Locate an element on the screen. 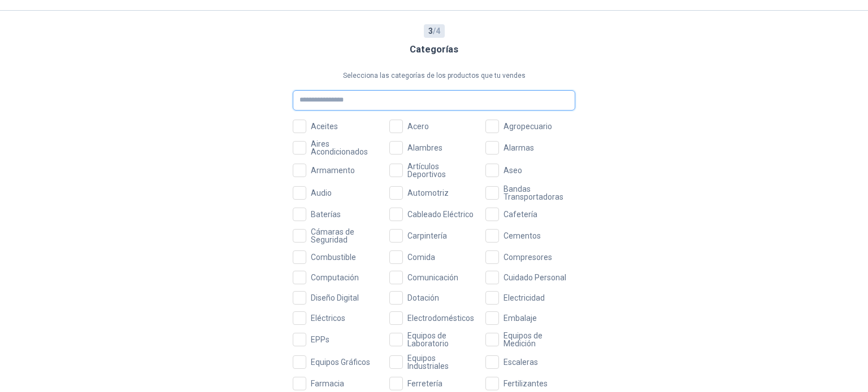  span: Armamento is located at coordinates (332, 170).